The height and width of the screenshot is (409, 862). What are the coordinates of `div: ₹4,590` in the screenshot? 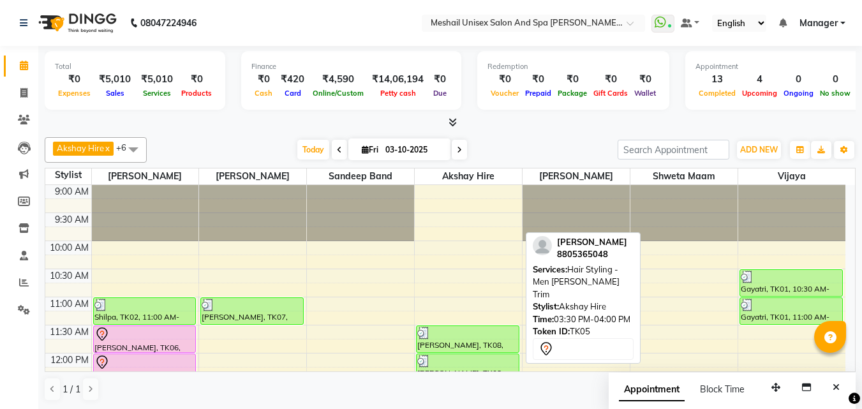 It's located at (338, 79).